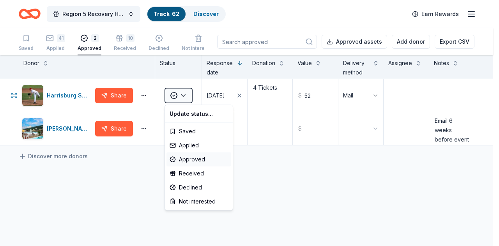 The width and height of the screenshot is (499, 246). What do you see at coordinates (199, 188) in the screenshot?
I see `div: Declined` at bounding box center [199, 188].